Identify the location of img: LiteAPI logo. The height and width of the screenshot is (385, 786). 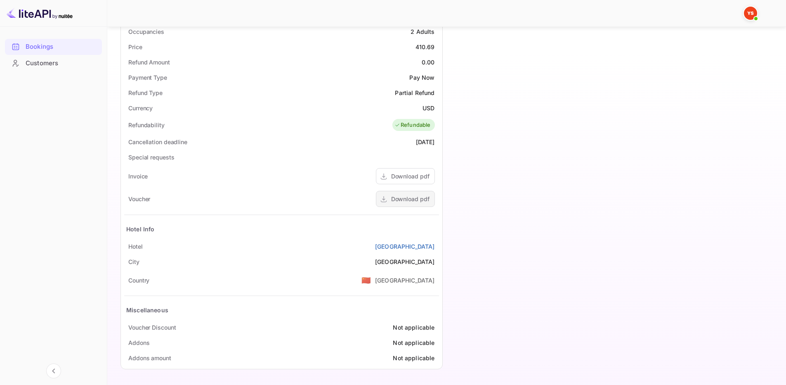
(40, 13).